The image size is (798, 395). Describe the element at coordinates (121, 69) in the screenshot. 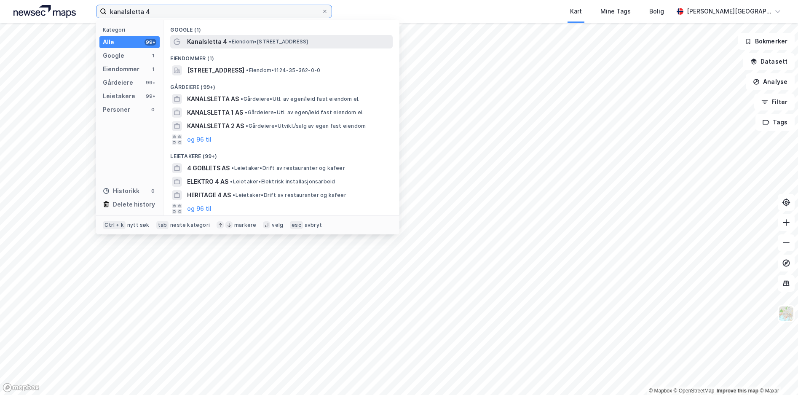

I see `div: Eiendommer` at that location.